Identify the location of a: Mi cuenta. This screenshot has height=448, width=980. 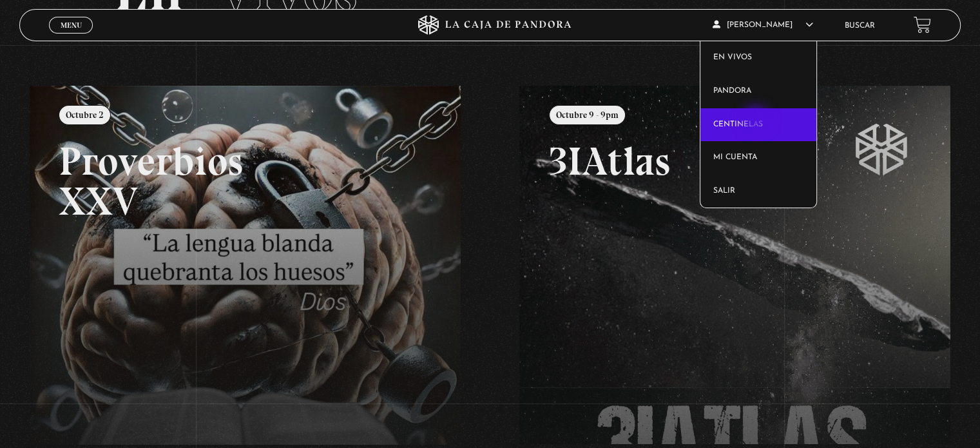
(758, 158).